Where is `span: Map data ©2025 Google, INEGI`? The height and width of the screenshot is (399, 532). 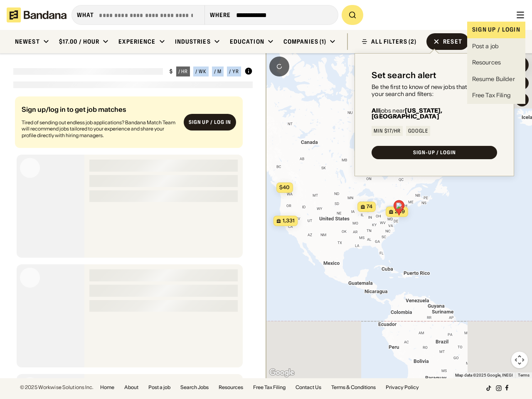 span: Map data ©2025 Google, INEGI is located at coordinates (484, 375).